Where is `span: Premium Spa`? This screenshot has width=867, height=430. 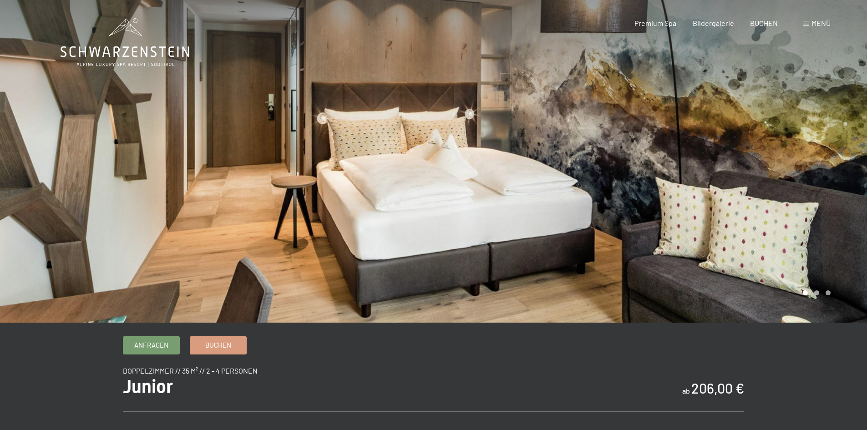 span: Premium Spa is located at coordinates (656, 23).